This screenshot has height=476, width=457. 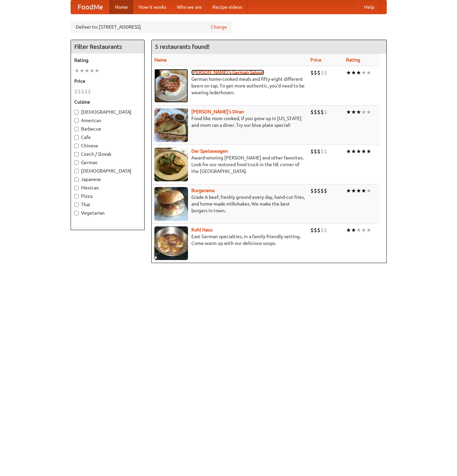 What do you see at coordinates (76, 163) in the screenshot?
I see `input: German` at bounding box center [76, 163].